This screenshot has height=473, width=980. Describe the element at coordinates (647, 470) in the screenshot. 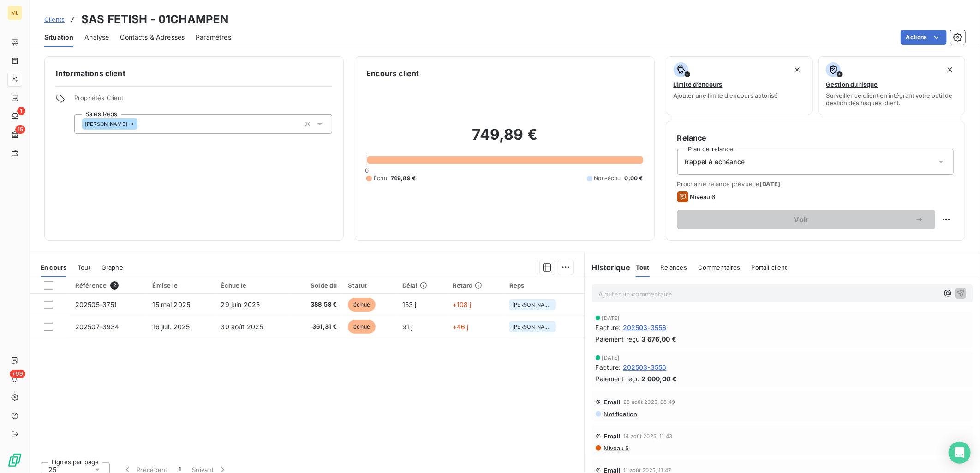

I see `span: 11 août 2025, 11:47` at that location.